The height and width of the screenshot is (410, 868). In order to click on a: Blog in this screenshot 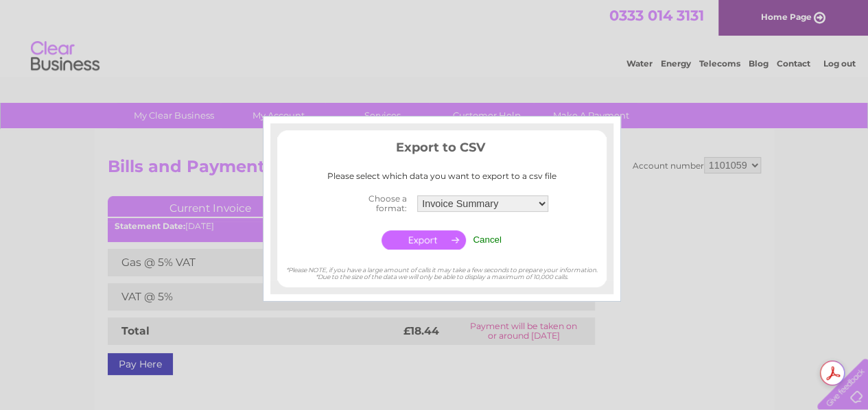, I will do `click(759, 63)`.